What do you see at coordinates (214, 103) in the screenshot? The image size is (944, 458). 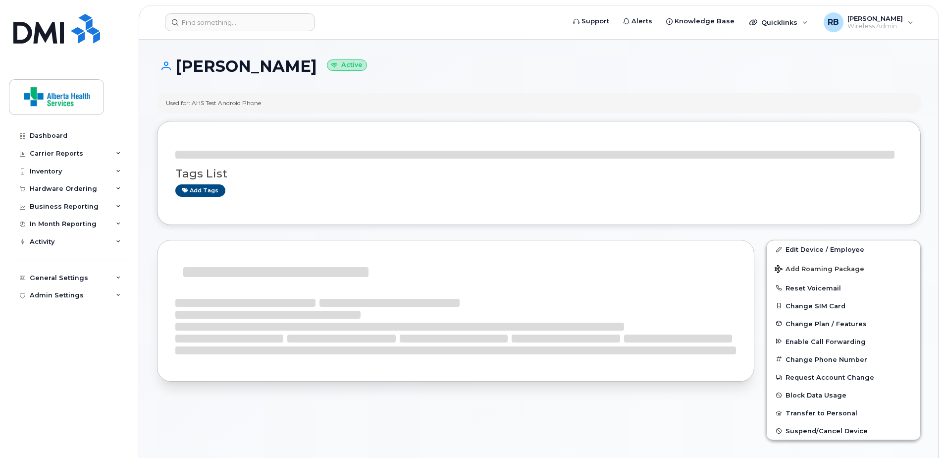 I see `div: Used for: AHS Test Android Phone` at bounding box center [214, 103].